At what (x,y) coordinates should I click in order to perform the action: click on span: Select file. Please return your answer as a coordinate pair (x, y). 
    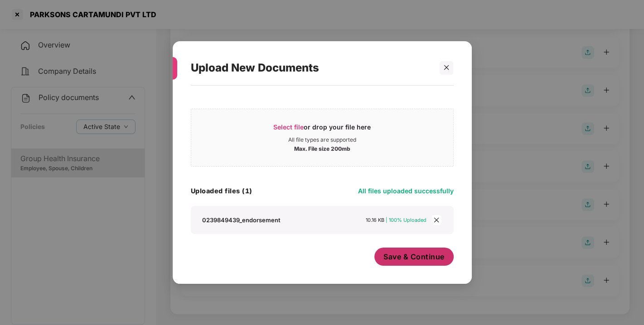
    Looking at the image, I should click on (288, 127).